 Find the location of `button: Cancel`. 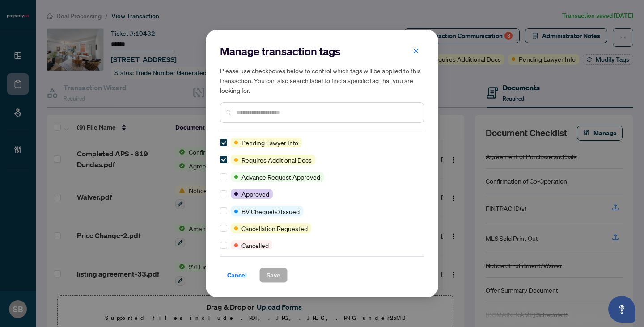

button: Cancel is located at coordinates (237, 275).